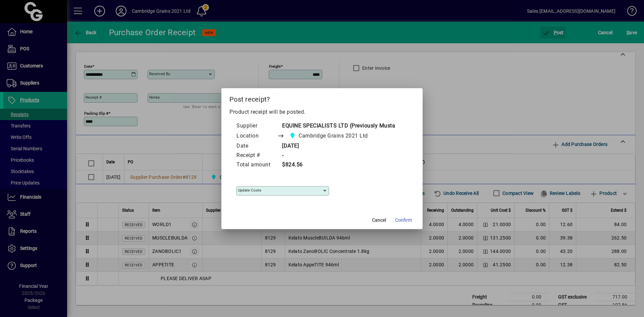 The width and height of the screenshot is (644, 317). I want to click on td: Location, so click(256, 136).